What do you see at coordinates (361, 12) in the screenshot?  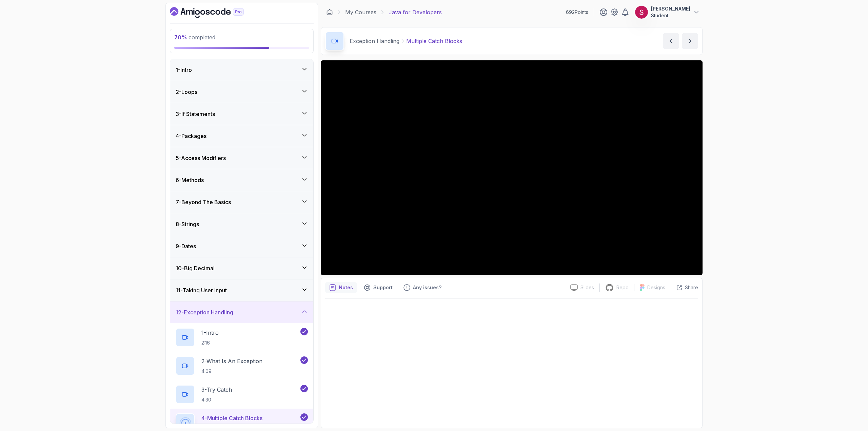 I see `a: My Courses` at bounding box center [361, 12].